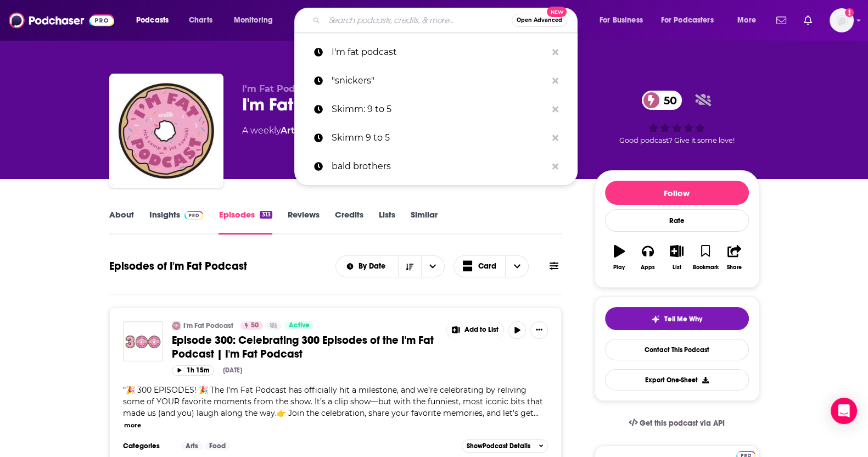 This screenshot has width=868, height=457. I want to click on a: Skimm 9 to 5, so click(436, 138).